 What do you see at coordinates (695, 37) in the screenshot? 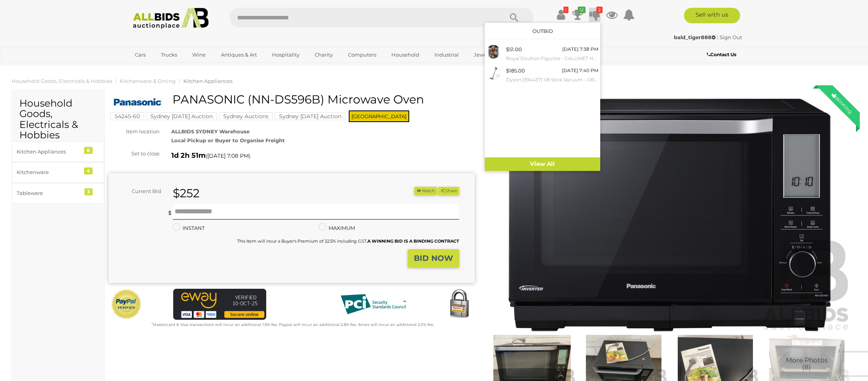
I see `a: bald_tiger888` at bounding box center [695, 37].